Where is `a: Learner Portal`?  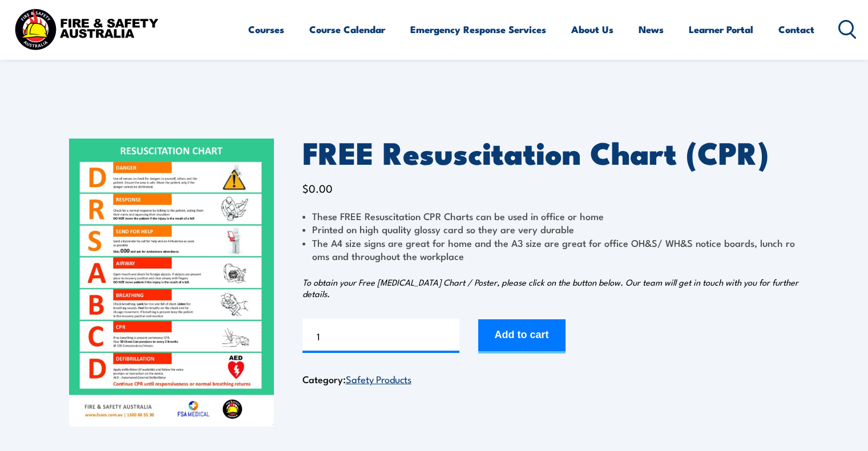
a: Learner Portal is located at coordinates (720, 29).